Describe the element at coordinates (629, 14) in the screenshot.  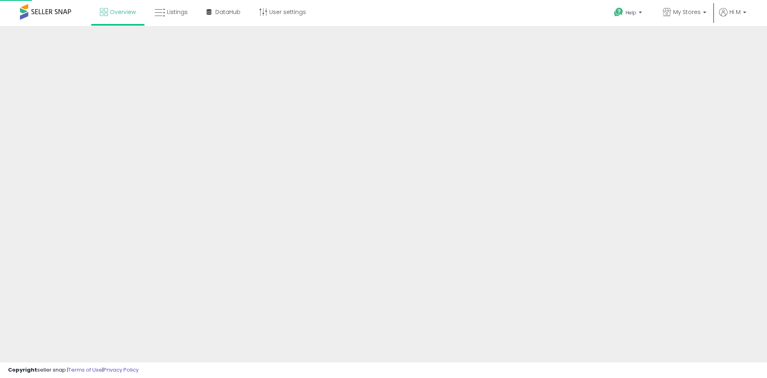
I see `a: Help` at that location.